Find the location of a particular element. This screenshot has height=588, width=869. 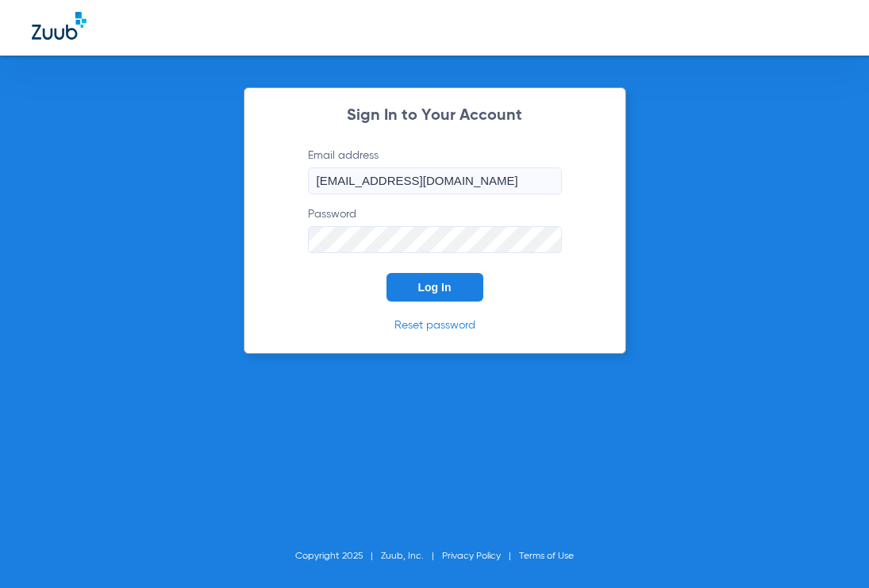

input: Password is located at coordinates (435, 240).